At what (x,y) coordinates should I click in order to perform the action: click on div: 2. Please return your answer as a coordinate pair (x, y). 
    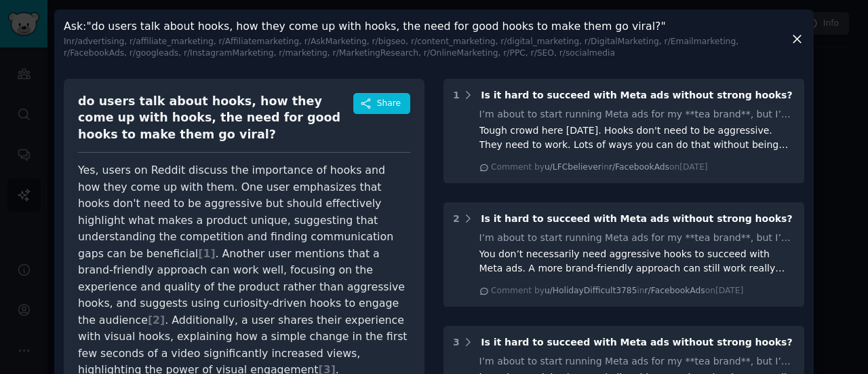
    Looking at the image, I should click on (457, 218).